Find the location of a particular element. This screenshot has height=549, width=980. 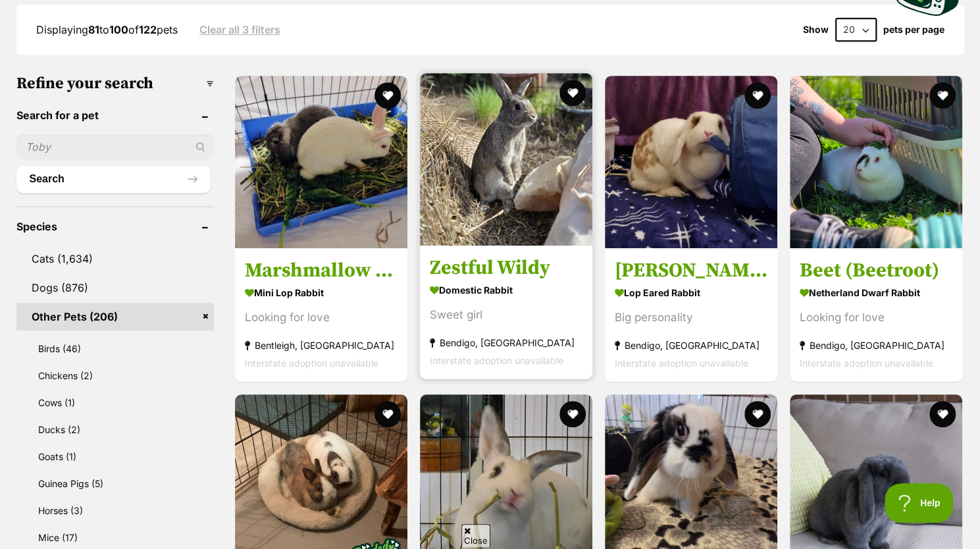

a: Ducks (2) is located at coordinates (119, 429).